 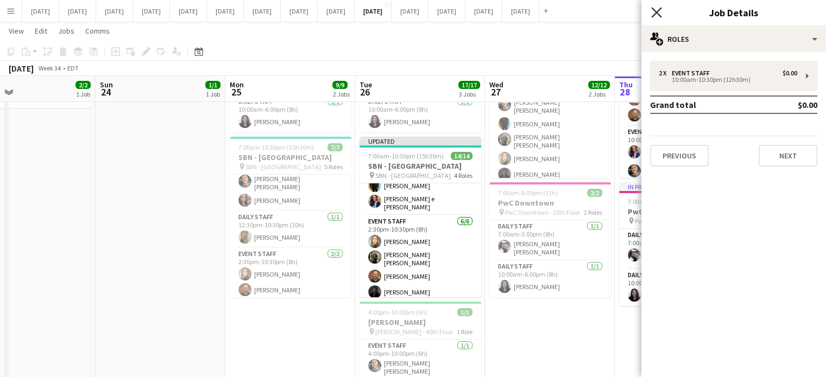 What do you see at coordinates (788, 156) in the screenshot?
I see `button: Next` at bounding box center [788, 156].